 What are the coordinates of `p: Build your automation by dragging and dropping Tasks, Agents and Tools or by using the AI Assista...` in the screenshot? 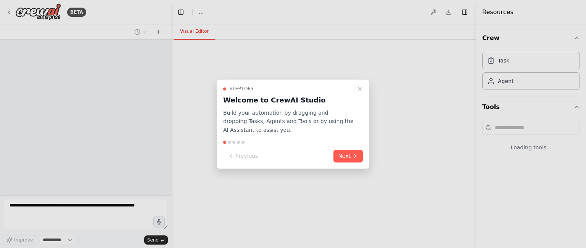 It's located at (288, 122).